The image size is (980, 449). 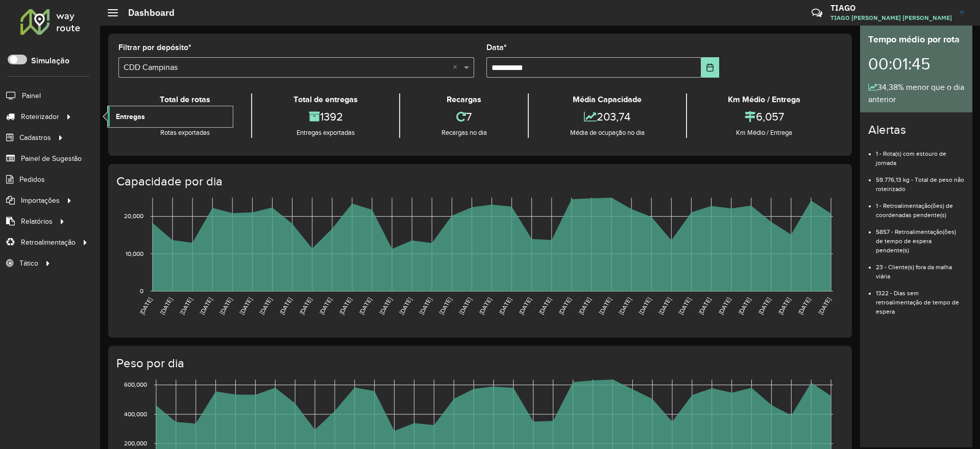 What do you see at coordinates (325, 116) in the screenshot?
I see `div: 1392` at bounding box center [325, 116].